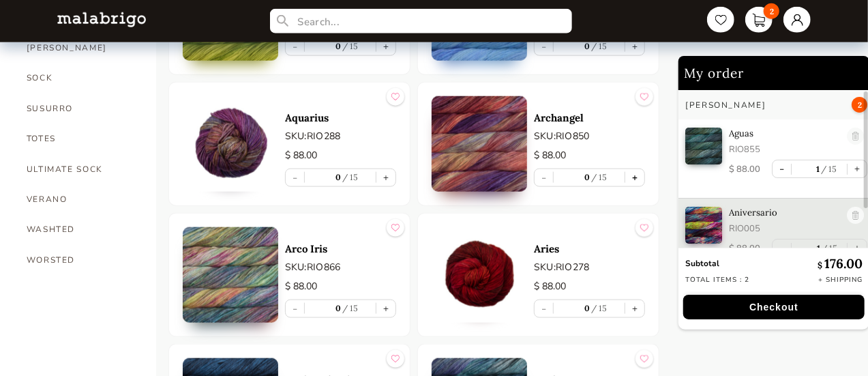  I want to click on input: Search..., so click(420, 21).